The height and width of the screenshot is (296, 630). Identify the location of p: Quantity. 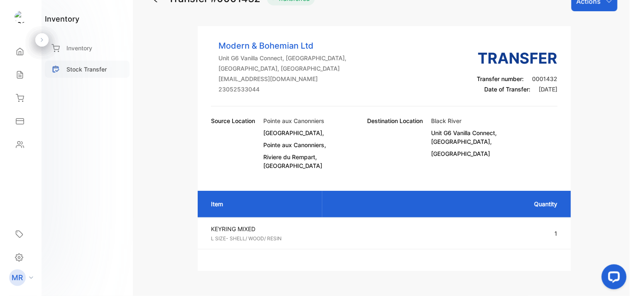
(444, 204).